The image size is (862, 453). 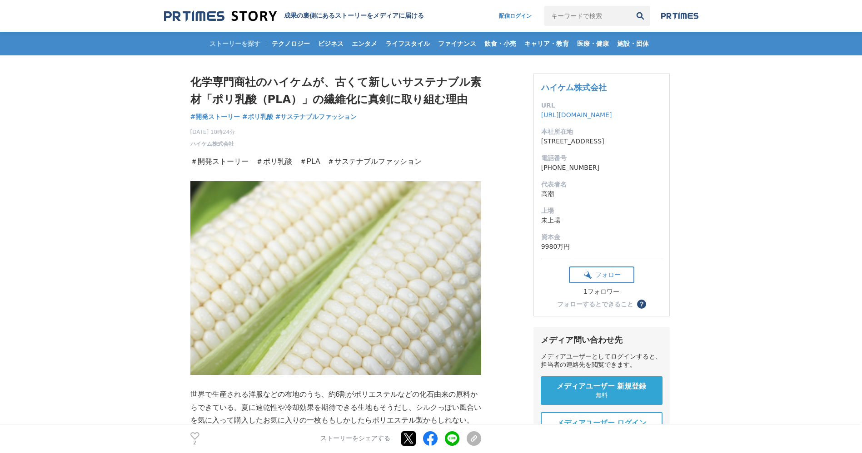 What do you see at coordinates (258, 117) in the screenshot?
I see `span: #ポリ乳酸` at bounding box center [258, 117].